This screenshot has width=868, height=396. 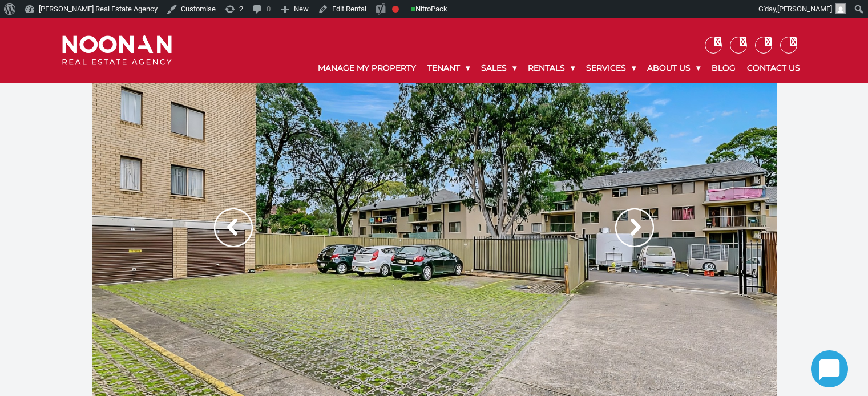 What do you see at coordinates (367, 68) in the screenshot?
I see `a: Manage My Property` at bounding box center [367, 68].